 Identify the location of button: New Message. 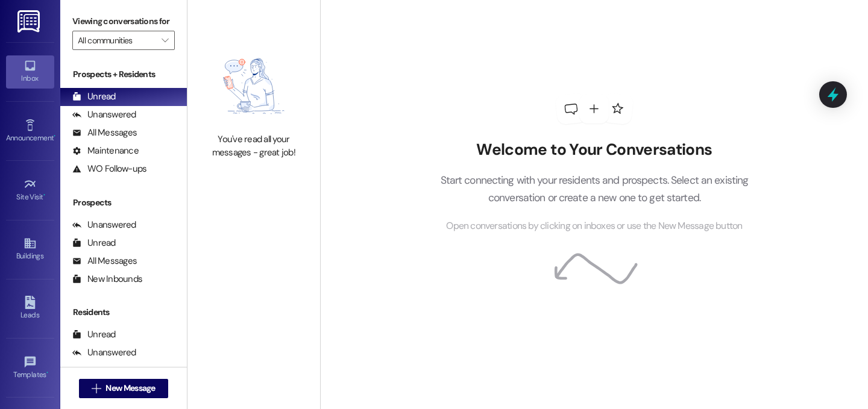
(124, 388).